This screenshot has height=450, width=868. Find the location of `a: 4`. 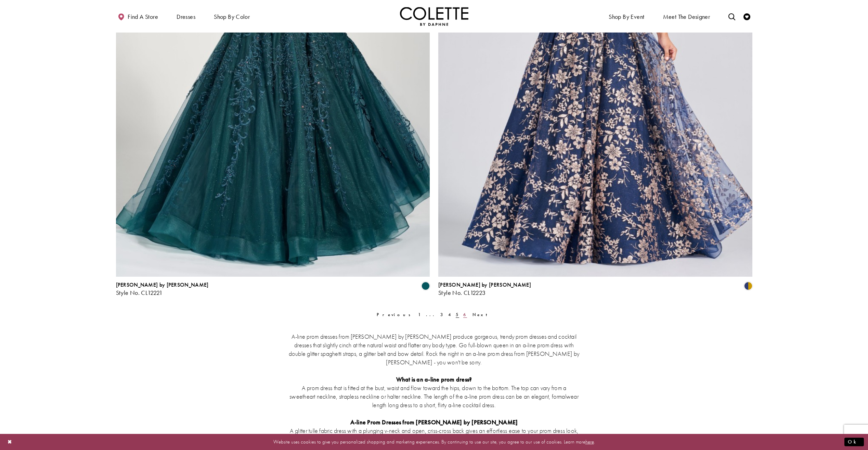

a: 4 is located at coordinates (450, 315).